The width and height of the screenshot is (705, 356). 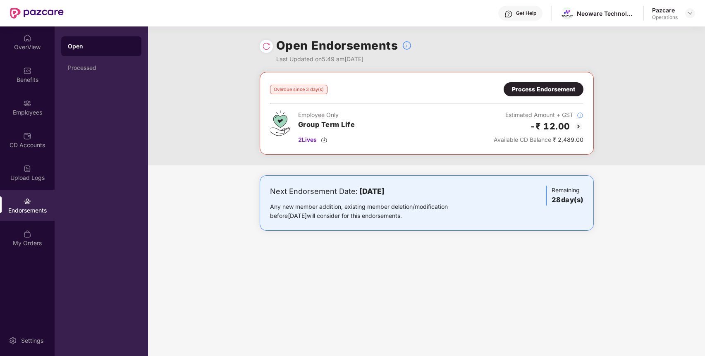 I want to click on div: Next Endorsement Date:, so click(x=372, y=191).